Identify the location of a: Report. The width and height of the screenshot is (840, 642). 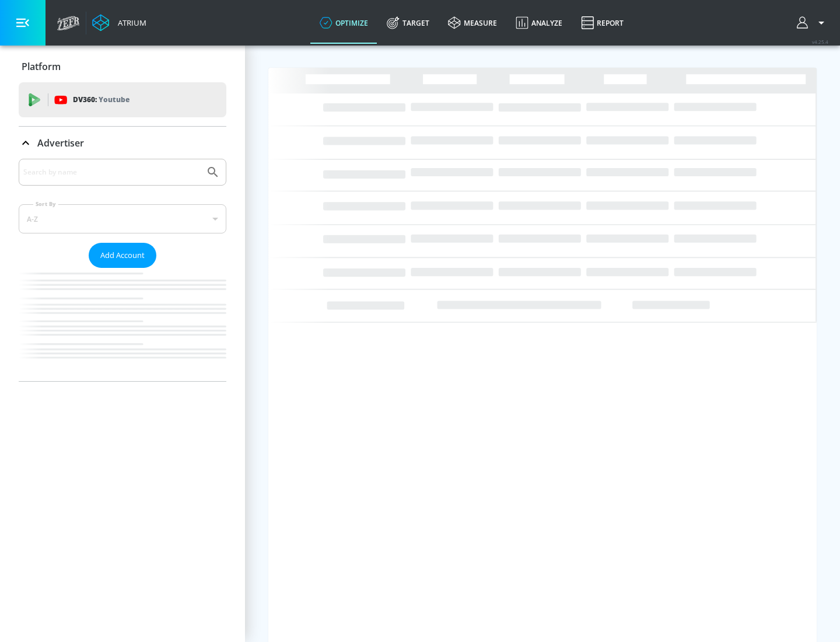
(602, 23).